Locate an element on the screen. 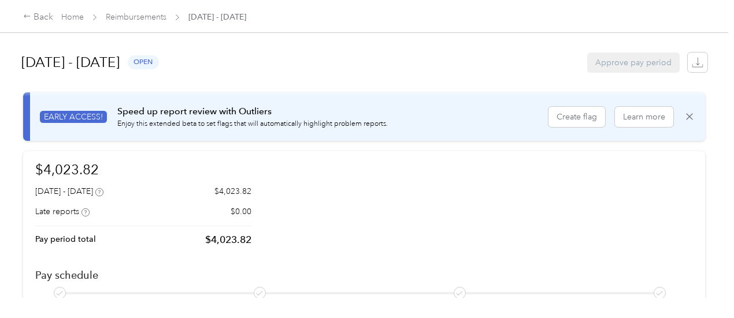 The height and width of the screenshot is (318, 734). span: EARLY ACCESS! is located at coordinates (73, 117).